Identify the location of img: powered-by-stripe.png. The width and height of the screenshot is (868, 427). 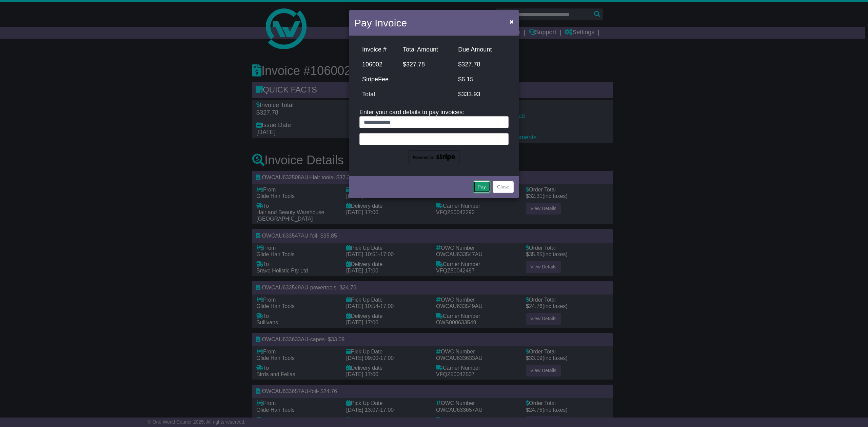
(434, 157).